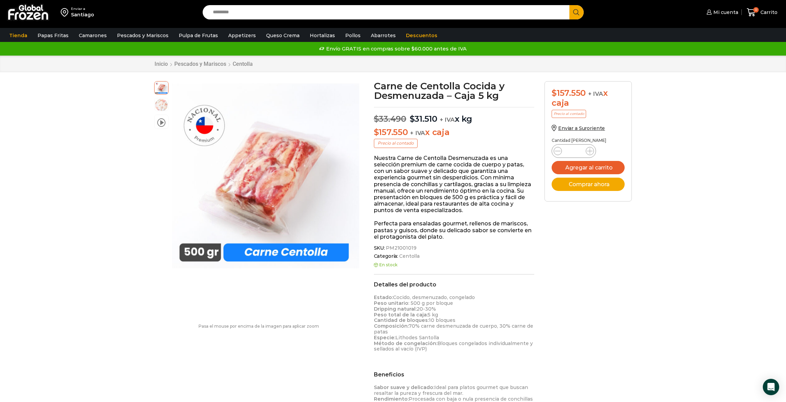 The width and height of the screenshot is (786, 402). Describe the element at coordinates (93, 35) in the screenshot. I see `a: Camarones` at that location.